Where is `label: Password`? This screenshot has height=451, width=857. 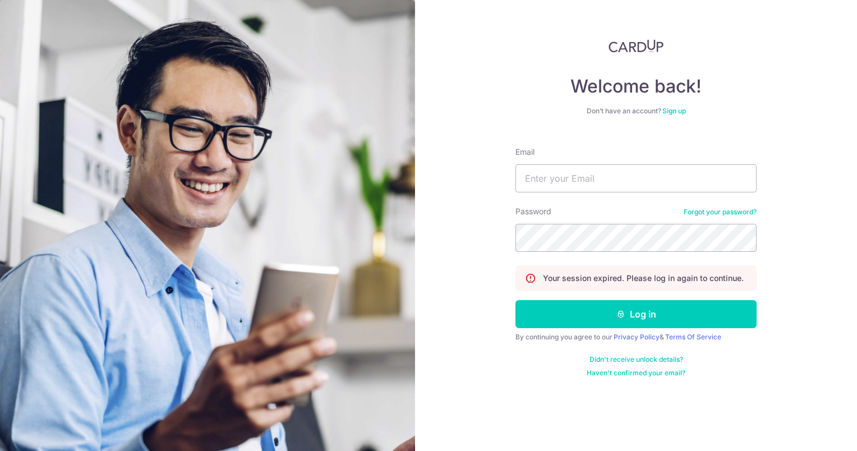 label: Password is located at coordinates (534, 212).